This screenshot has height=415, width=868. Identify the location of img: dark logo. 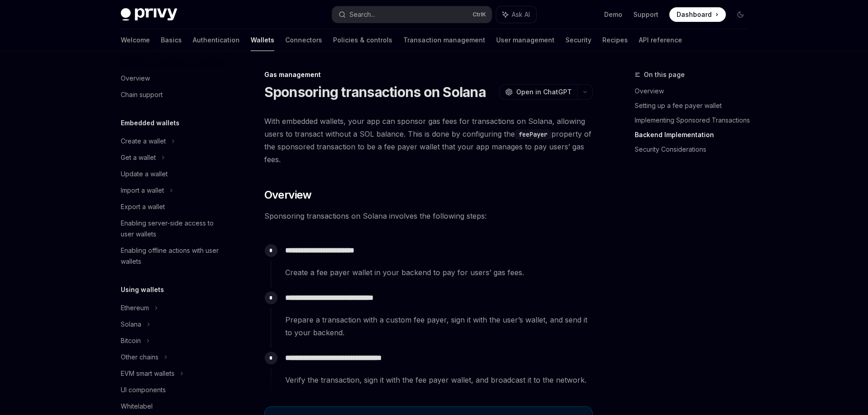
(149, 15).